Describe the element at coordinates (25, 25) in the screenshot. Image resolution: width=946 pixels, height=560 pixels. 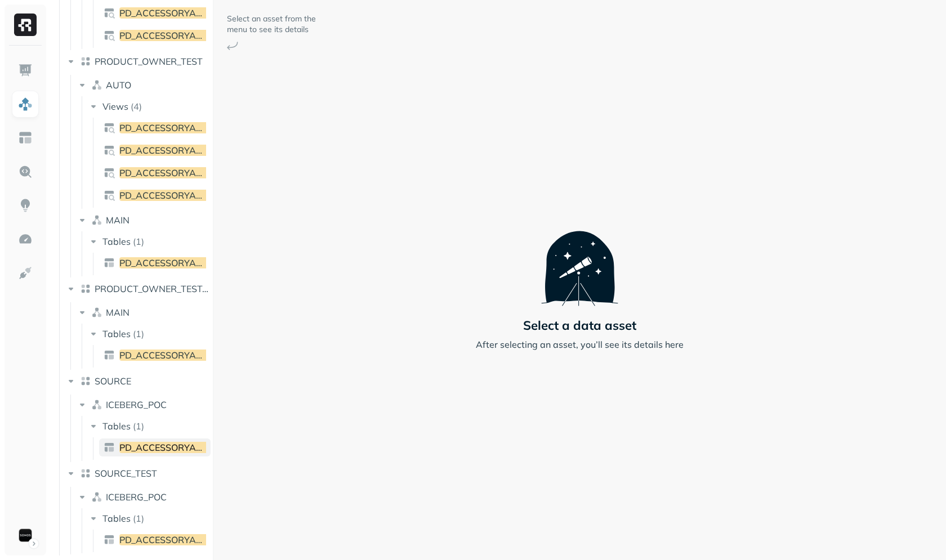
I see `img: Ryft` at that location.